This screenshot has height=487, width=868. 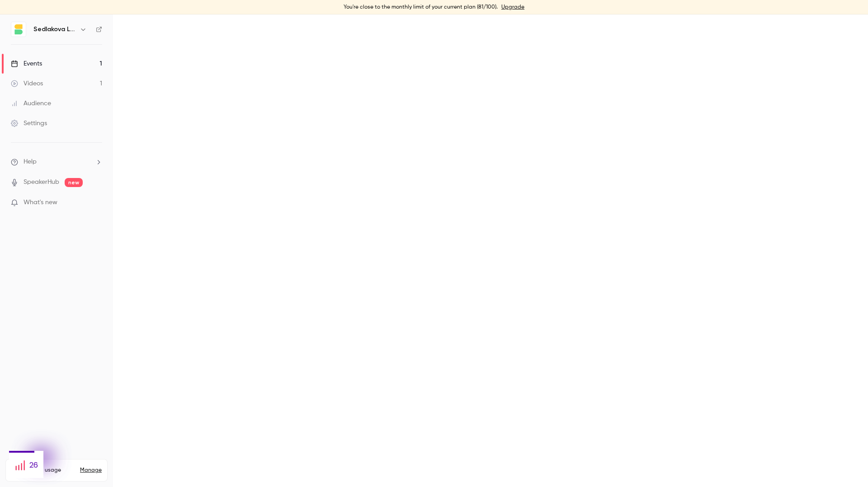 I want to click on li: help-dropdown-opener, so click(x=56, y=162).